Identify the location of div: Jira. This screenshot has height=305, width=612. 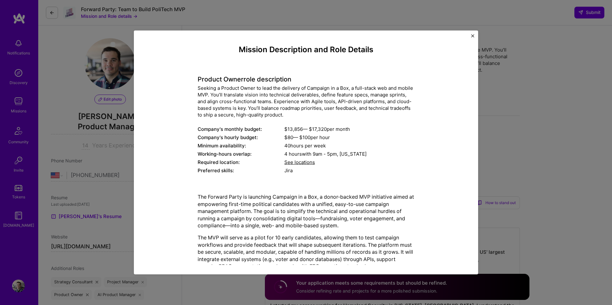
(349, 170).